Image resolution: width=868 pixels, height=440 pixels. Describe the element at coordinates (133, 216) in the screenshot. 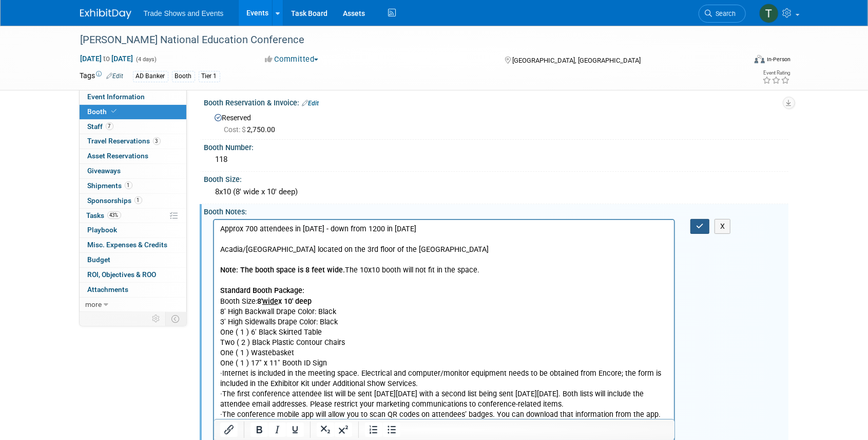

I see `a: Tasks43%` at that location.